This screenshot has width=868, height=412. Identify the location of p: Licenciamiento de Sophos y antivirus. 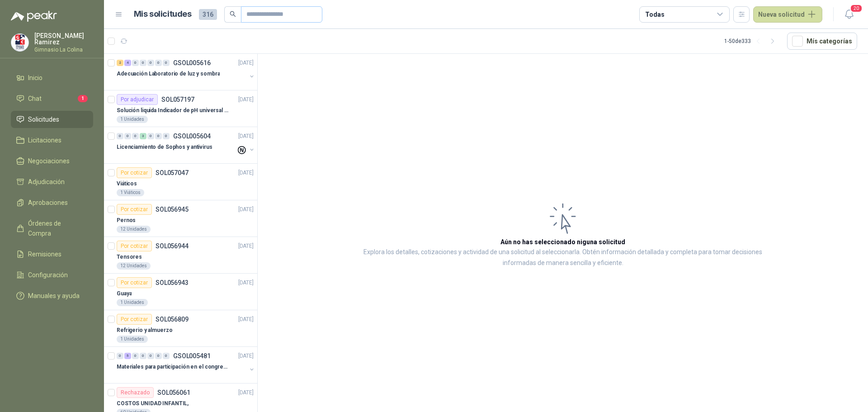
(165, 147).